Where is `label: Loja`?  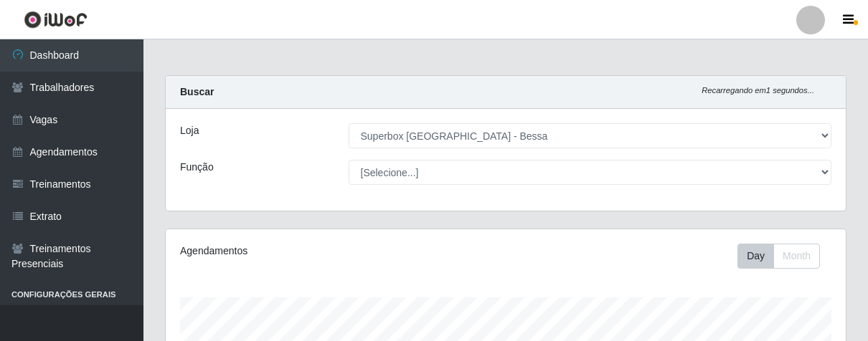
label: Loja is located at coordinates (189, 130).